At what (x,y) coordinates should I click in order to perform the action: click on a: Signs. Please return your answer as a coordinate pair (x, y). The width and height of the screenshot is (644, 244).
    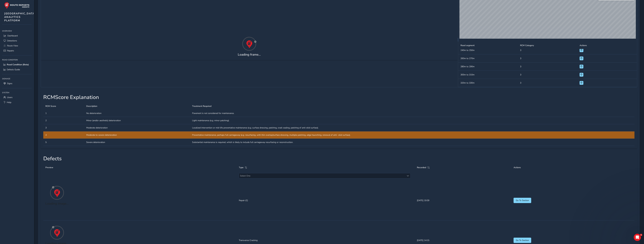
    Looking at the image, I should click on (17, 83).